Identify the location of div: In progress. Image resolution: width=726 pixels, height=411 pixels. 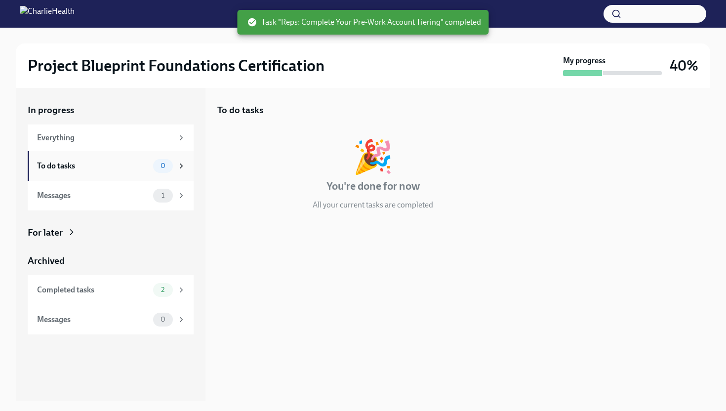
(111, 110).